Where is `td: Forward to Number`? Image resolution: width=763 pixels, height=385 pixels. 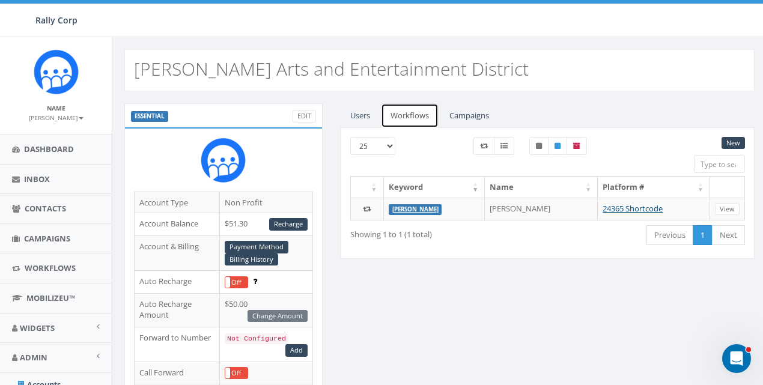
td: Forward to Number is located at coordinates (177, 344).